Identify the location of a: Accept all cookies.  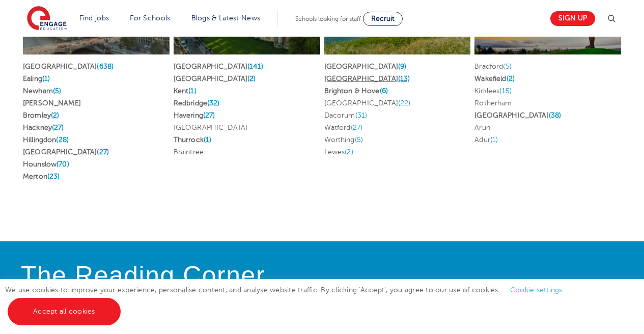
(64, 312).